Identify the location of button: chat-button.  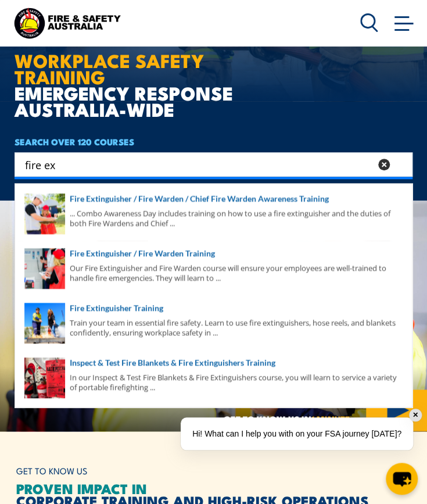
(401, 478).